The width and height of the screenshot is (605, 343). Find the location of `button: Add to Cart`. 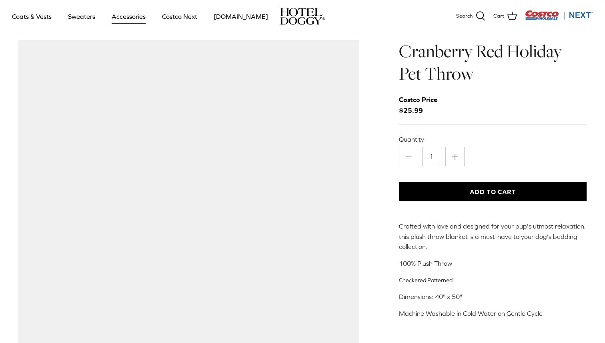

button: Add to Cart is located at coordinates (493, 192).